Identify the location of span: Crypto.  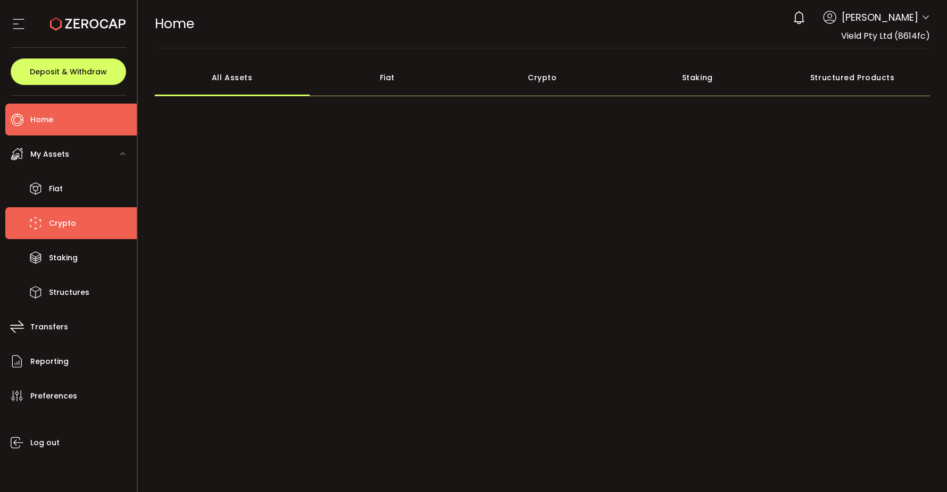
(62, 223).